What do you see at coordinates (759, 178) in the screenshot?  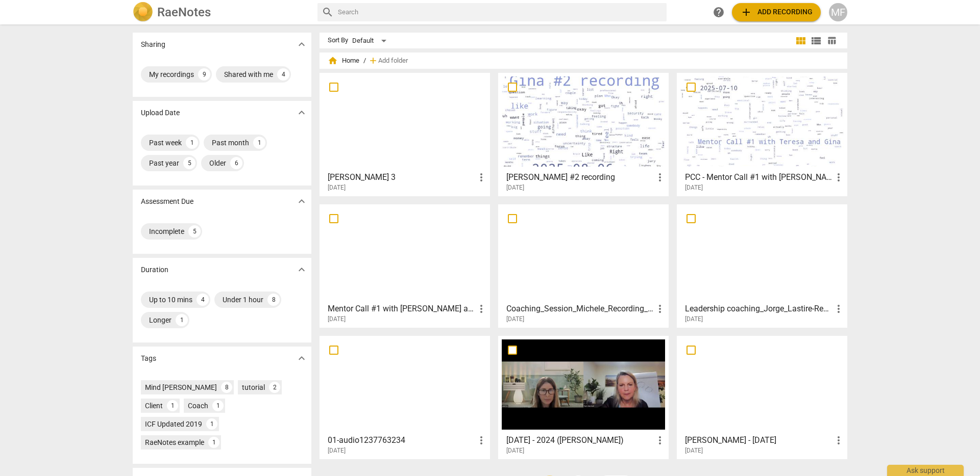 I see `h3: PCC - Mentor Call #1 with Teresa and Gina` at bounding box center [759, 178].